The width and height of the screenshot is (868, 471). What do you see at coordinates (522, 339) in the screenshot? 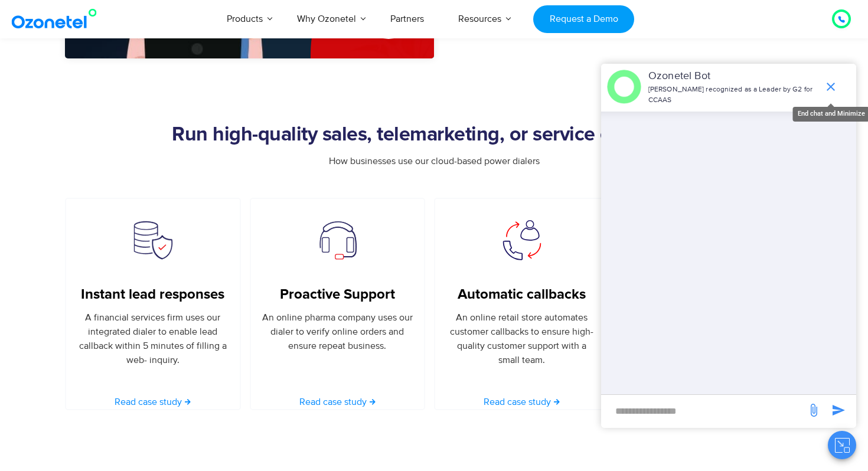
I see `p: An online retail store automates customer callbacks to ensure high-quality customer support with ...` at bounding box center [522, 339].